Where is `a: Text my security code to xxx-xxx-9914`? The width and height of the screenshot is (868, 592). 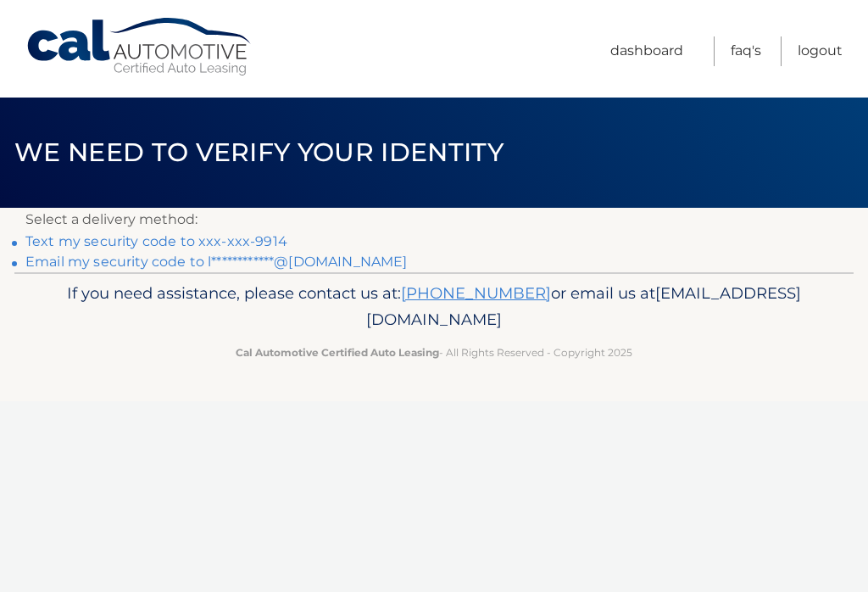 a: Text my security code to xxx-xxx-9914 is located at coordinates (156, 241).